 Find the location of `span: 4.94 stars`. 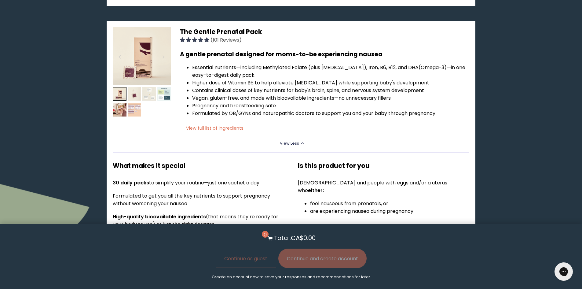

span: 4.94 stars is located at coordinates (195, 40).